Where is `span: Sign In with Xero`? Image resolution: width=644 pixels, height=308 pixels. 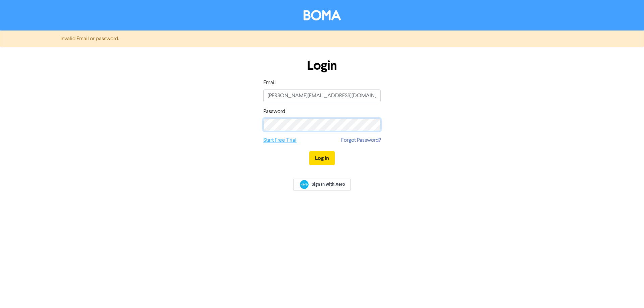
span: Sign In with Xero is located at coordinates (328, 185).